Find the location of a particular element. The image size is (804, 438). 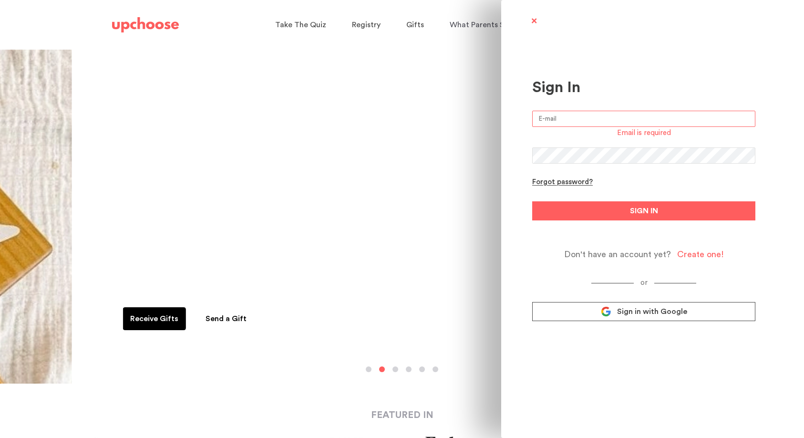

button: SIGN IN is located at coordinates (644, 211).